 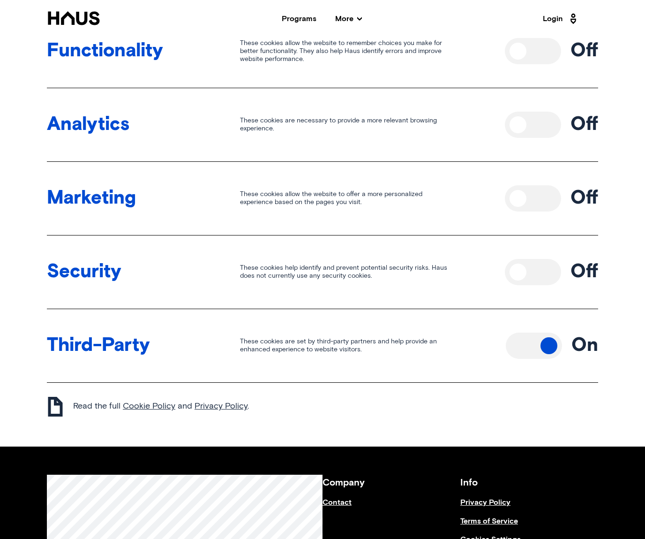 I want to click on span: On, so click(x=585, y=345).